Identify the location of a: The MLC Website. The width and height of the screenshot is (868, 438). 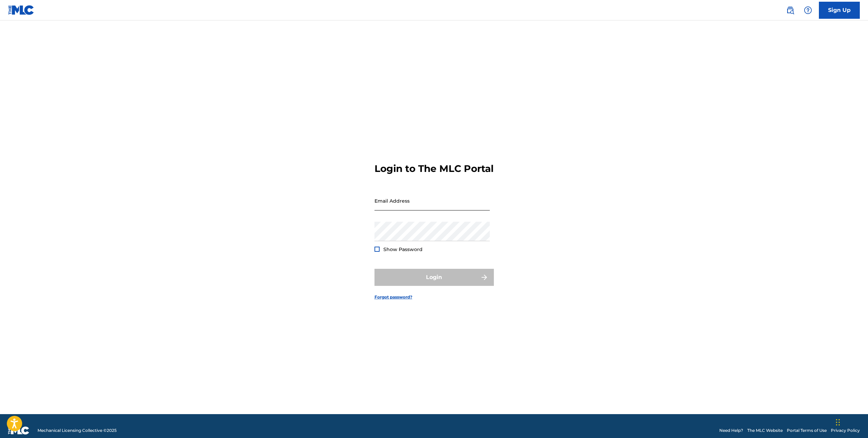
(765, 431).